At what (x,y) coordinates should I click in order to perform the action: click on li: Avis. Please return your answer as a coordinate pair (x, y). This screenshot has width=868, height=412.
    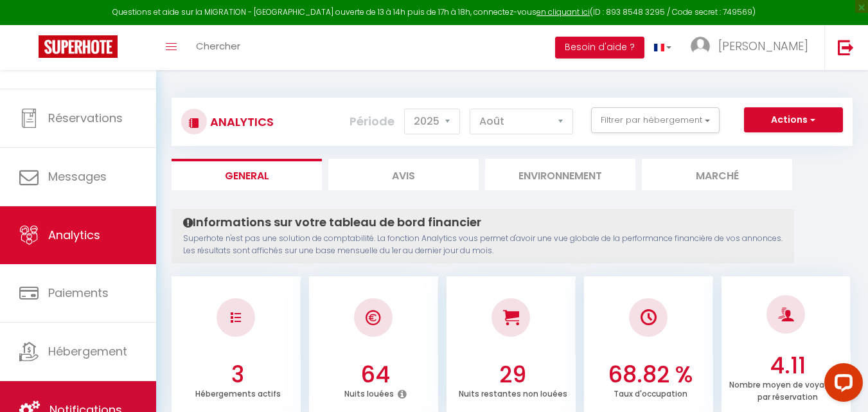
    Looking at the image, I should click on (404, 174).